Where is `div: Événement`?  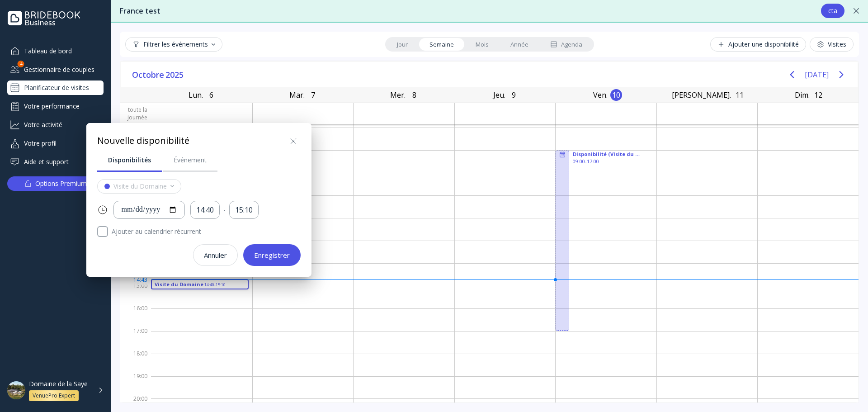 div: Événement is located at coordinates (190, 160).